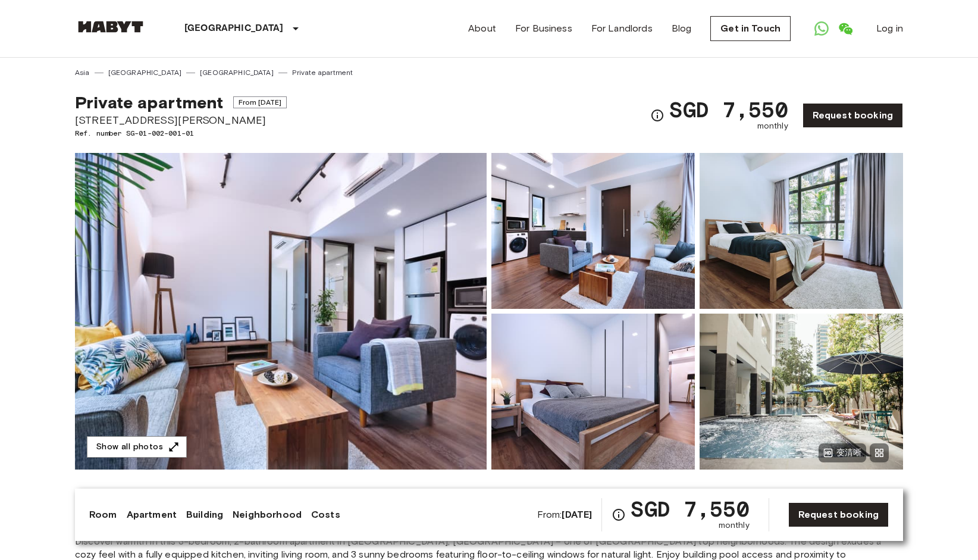 Image resolution: width=978 pixels, height=560 pixels. What do you see at coordinates (205, 514) in the screenshot?
I see `a: Building` at bounding box center [205, 514].